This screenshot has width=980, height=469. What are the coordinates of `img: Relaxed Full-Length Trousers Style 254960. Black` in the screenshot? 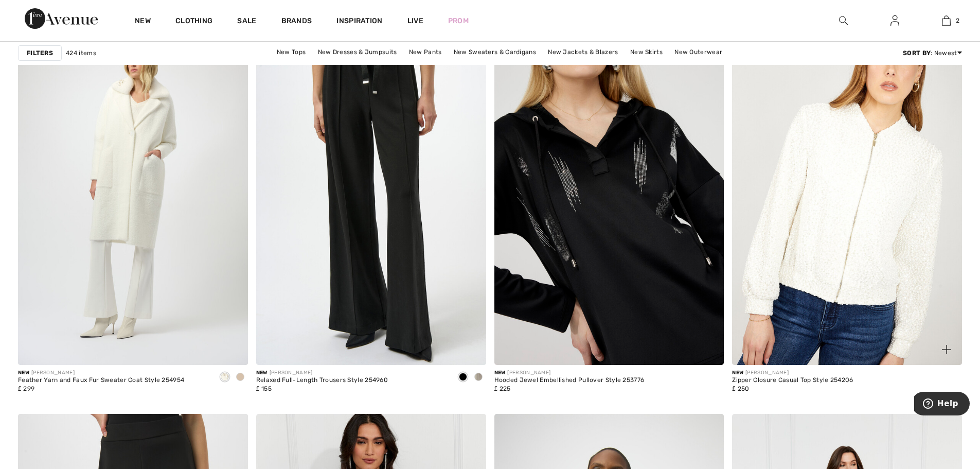 It's located at (371, 193).